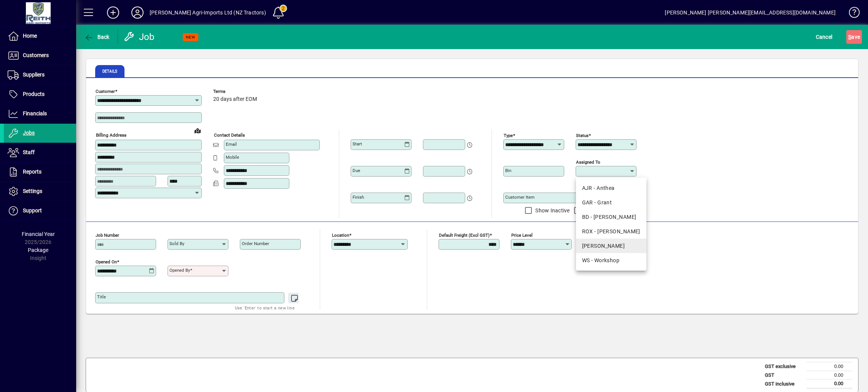 Image resolution: width=868 pixels, height=392 pixels. I want to click on span: Financials, so click(34, 114).